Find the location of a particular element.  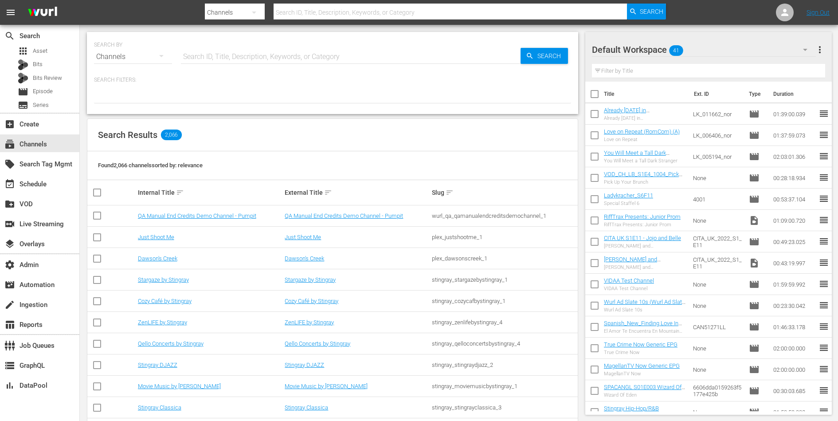

div: stingray_stingraydjazz_2 is located at coordinates (504, 364).